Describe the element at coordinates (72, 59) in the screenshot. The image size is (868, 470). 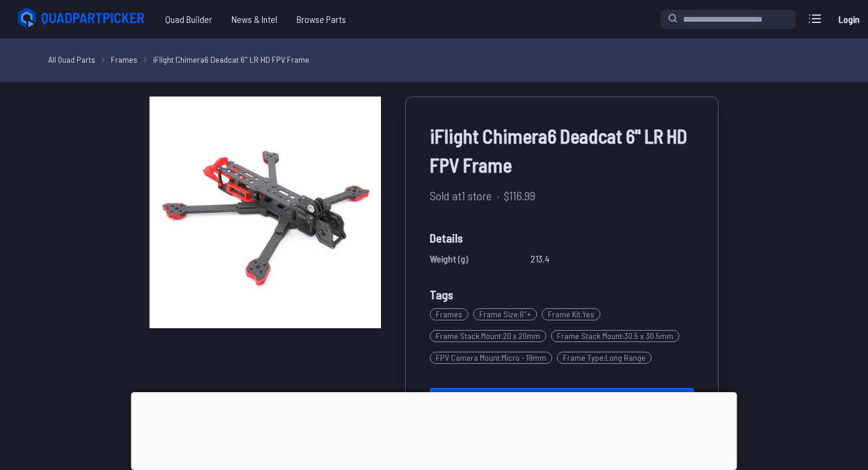
I see `a: All Quad Parts` at that location.